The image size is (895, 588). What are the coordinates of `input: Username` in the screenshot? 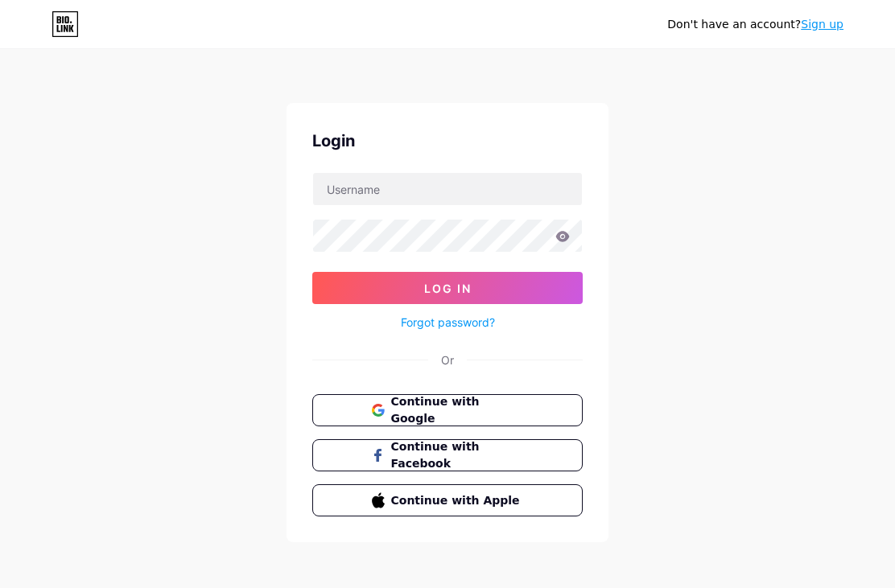 It's located at (447, 189).